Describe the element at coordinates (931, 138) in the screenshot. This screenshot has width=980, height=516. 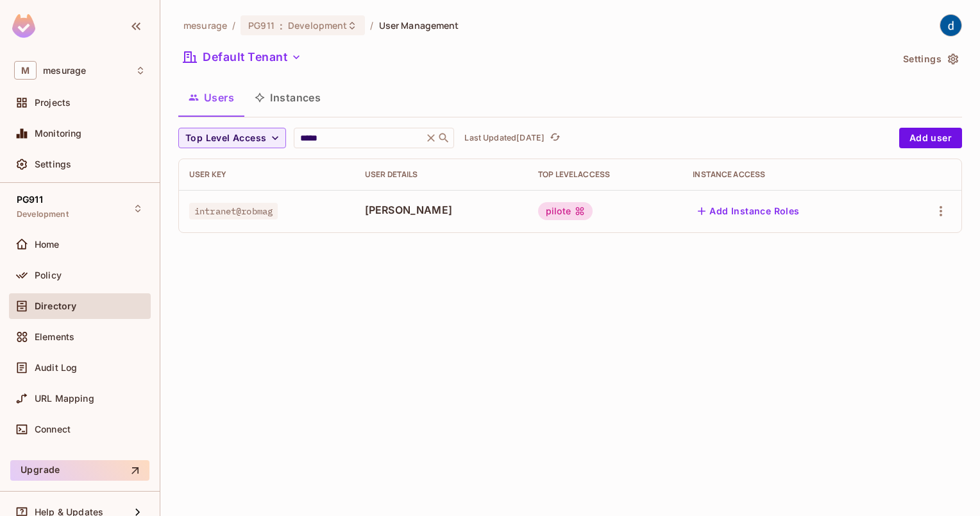
I see `button: Add user` at that location.